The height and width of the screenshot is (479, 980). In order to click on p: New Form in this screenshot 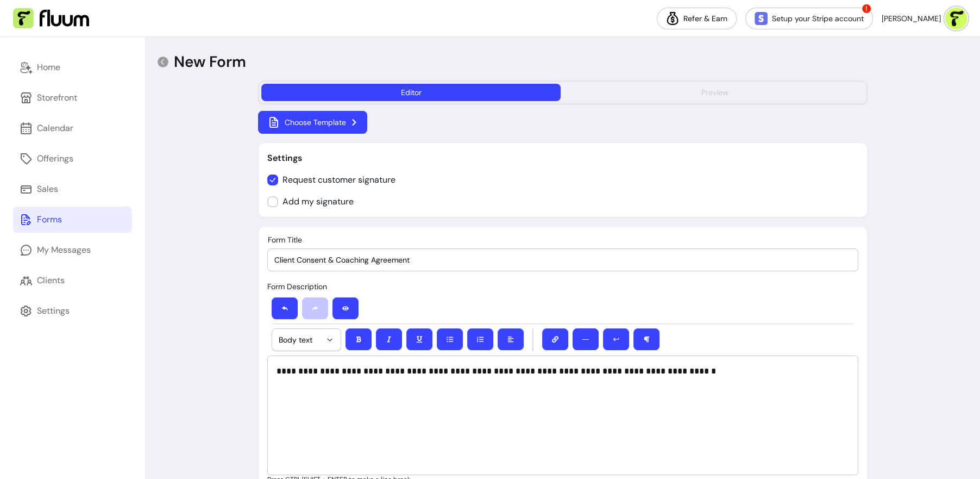, I will do `click(210, 62)`.